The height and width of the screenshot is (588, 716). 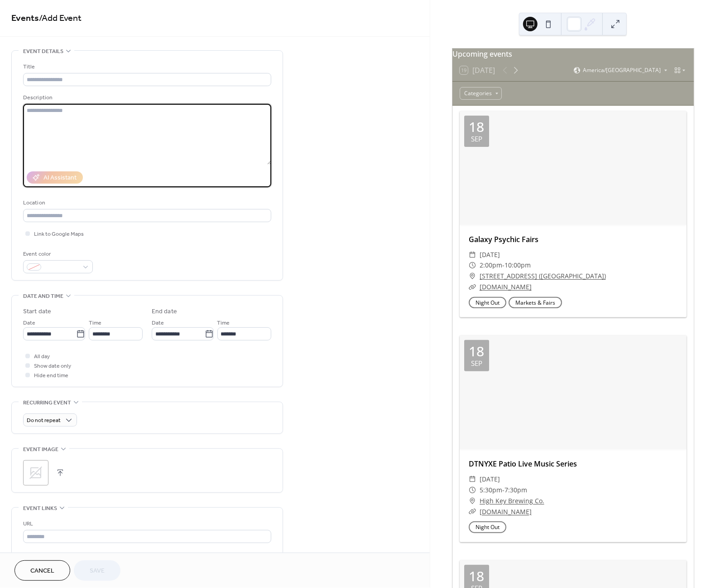 I want to click on span: 5:30pm, so click(x=491, y=490).